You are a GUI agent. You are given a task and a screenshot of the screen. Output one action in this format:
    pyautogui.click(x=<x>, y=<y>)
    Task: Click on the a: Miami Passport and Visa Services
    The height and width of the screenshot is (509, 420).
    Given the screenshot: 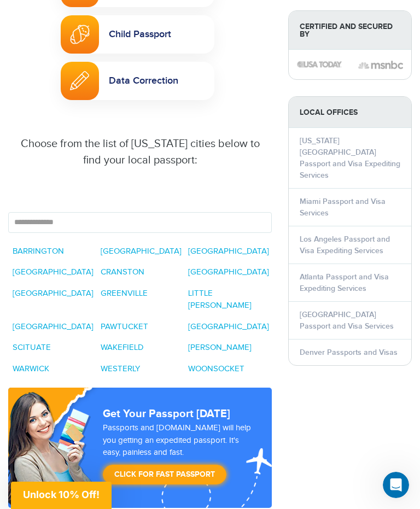 What is the action you would take?
    pyautogui.click(x=342, y=207)
    